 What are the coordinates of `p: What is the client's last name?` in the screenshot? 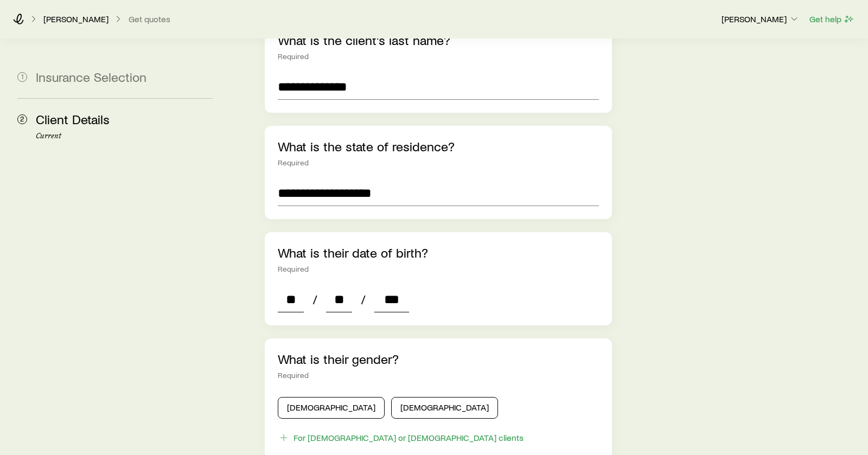 It's located at (438, 40).